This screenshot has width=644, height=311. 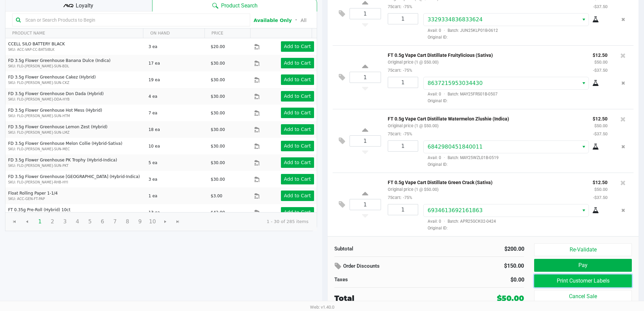 I want to click on p: SKU: ACC-VAP-CC-BATSIBLK, so click(x=76, y=49).